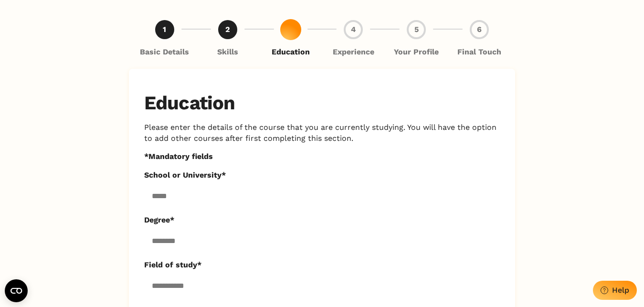 The width and height of the screenshot is (644, 307). I want to click on p: Experience, so click(353, 52).